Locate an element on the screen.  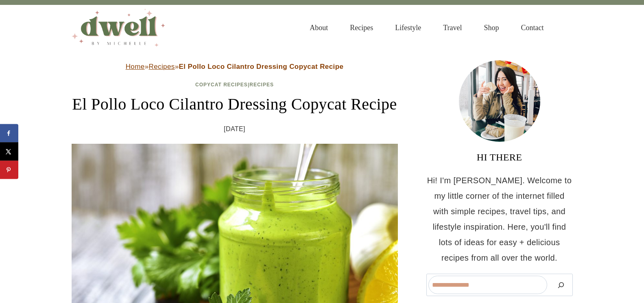
a: Contact is located at coordinates (532, 28).